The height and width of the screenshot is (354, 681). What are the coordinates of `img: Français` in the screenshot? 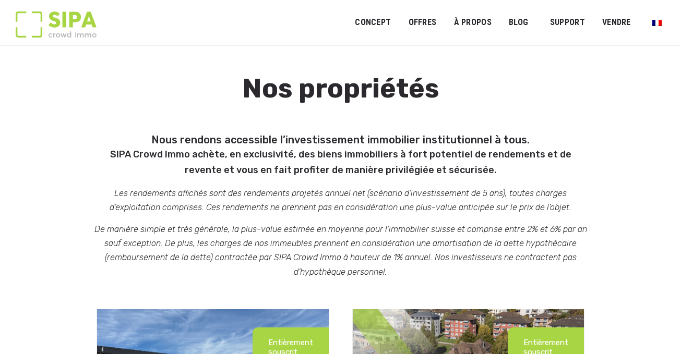 It's located at (657, 23).